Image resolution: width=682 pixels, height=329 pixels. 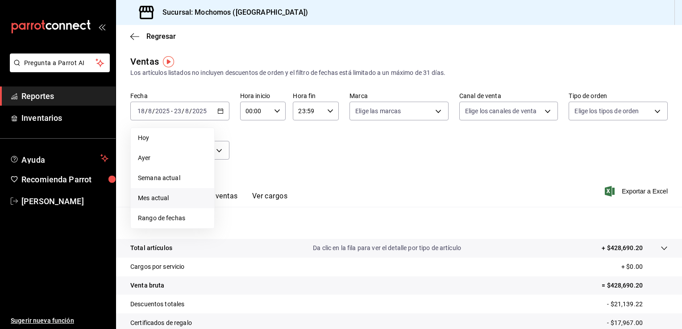 What do you see at coordinates (387, 248) in the screenshot?
I see `p: Da clic en la fila para ver el detalle por tipo de artículo` at bounding box center [387, 248].